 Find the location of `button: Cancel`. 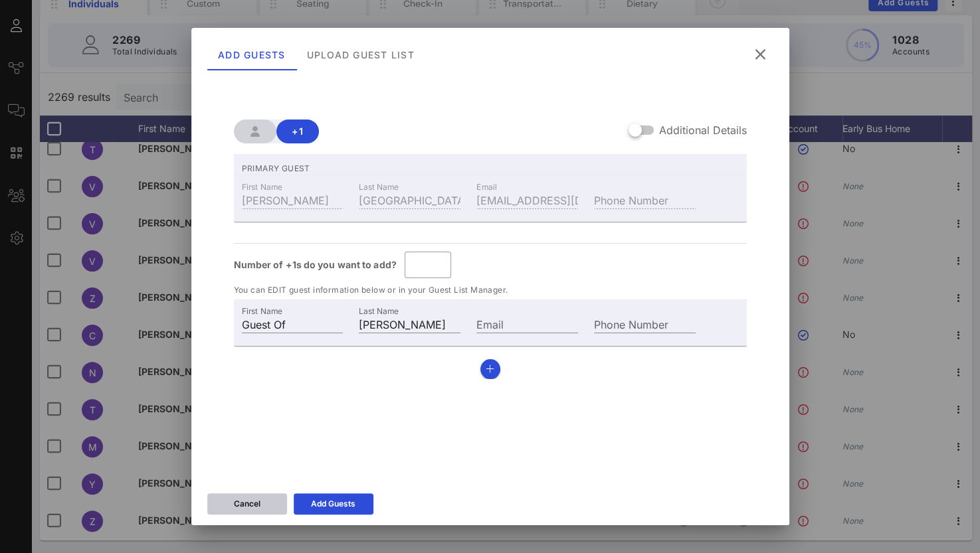

button: Cancel is located at coordinates (247, 503).